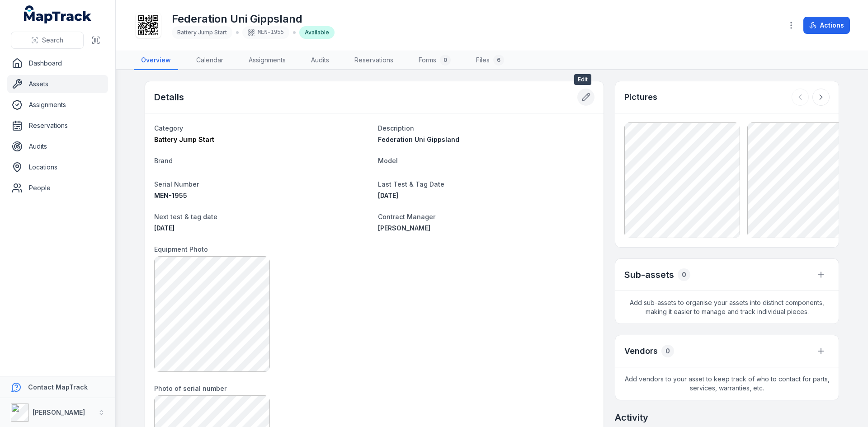 Image resolution: width=868 pixels, height=427 pixels. I want to click on h1: Federation Uni Gippsland, so click(253, 19).